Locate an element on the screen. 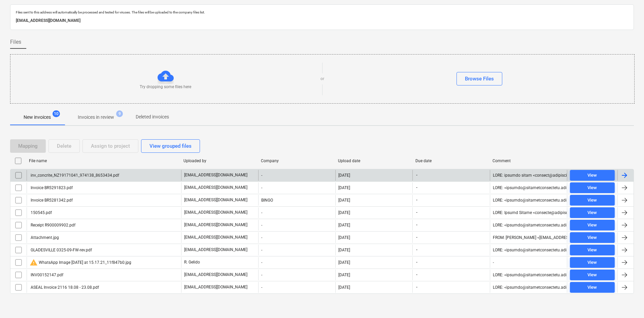  div: 150545.pdf is located at coordinates (41, 213).